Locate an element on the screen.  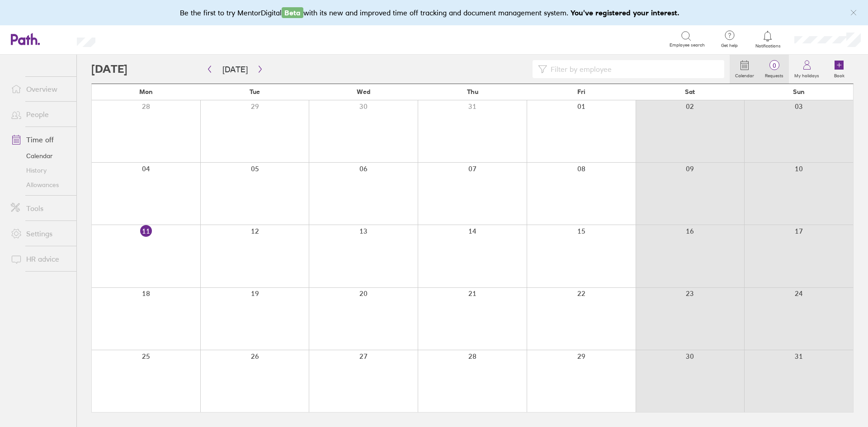
span: Beta is located at coordinates (292, 13).